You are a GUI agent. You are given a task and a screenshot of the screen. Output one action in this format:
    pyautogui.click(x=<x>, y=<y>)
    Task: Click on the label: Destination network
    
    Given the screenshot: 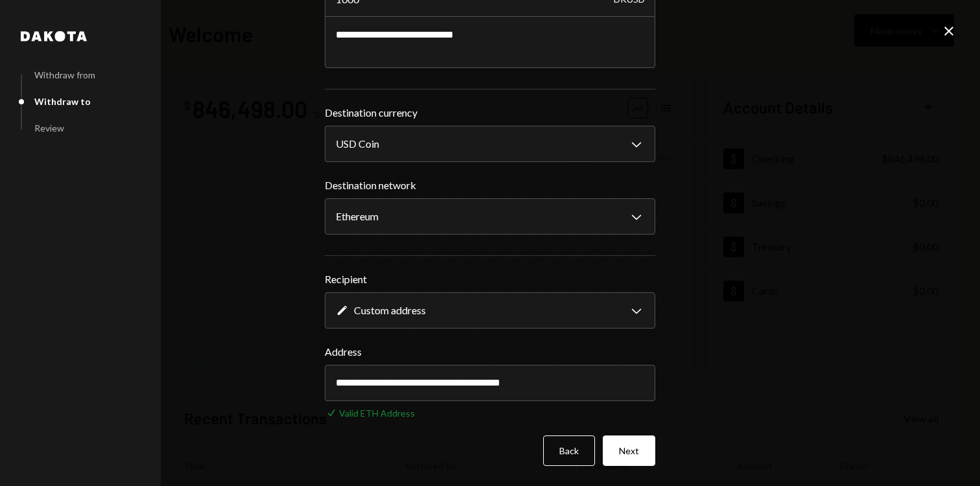 What is the action you would take?
    pyautogui.click(x=490, y=185)
    